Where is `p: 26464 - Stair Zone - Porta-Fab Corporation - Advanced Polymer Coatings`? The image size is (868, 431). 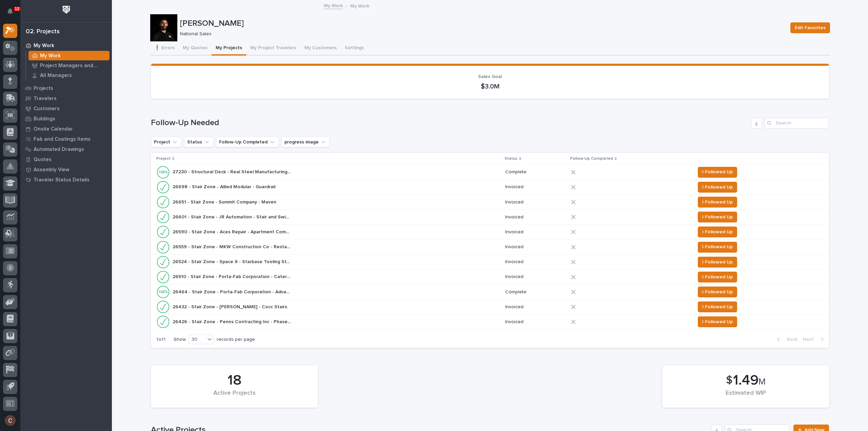
p: 26464 - Stair Zone - Porta-Fab Corporation - Advanced Polymer Coatings is located at coordinates (233, 291).